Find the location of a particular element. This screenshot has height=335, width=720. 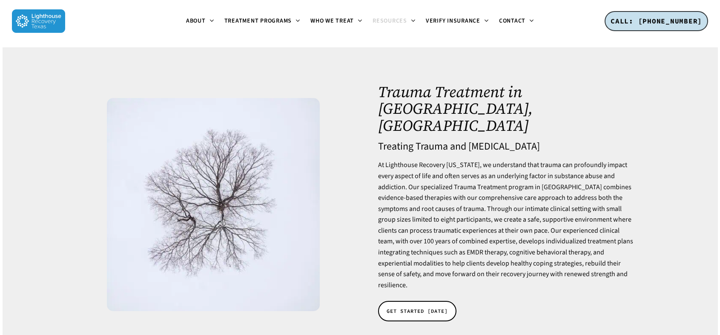

a: Who We Treat is located at coordinates (337, 21).